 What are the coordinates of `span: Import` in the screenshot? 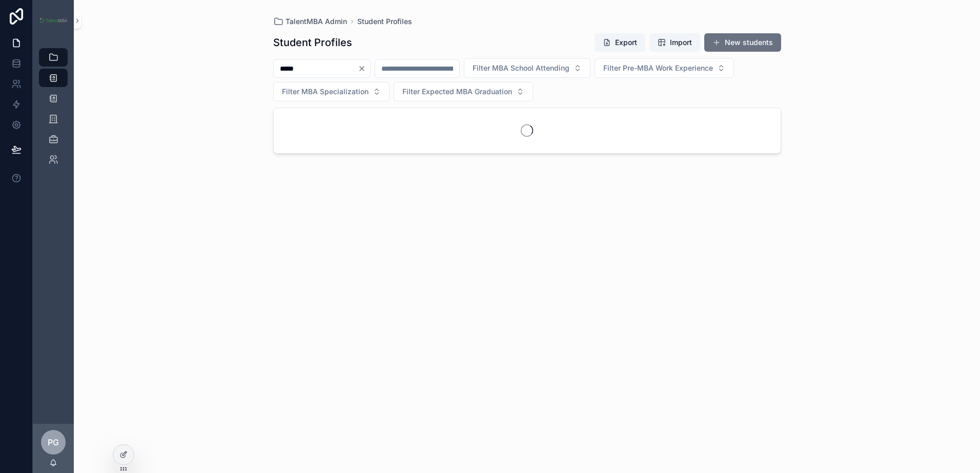 It's located at (681, 42).